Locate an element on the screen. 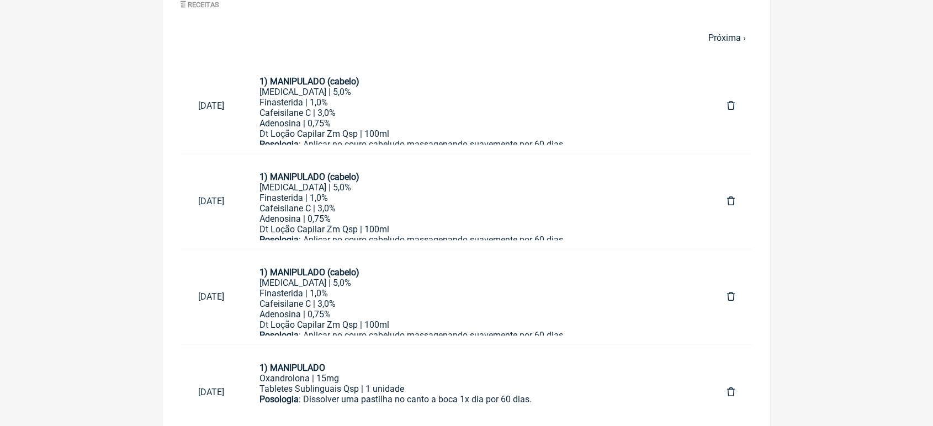  nav: pager is located at coordinates (466, 38).